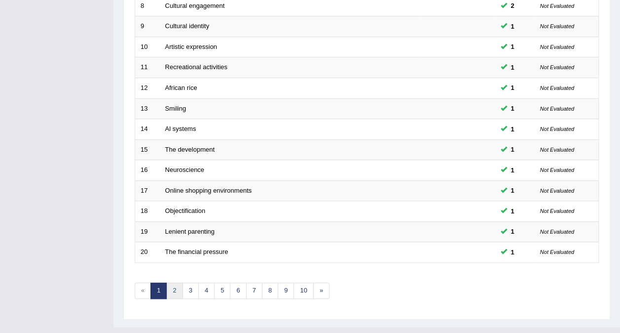 This screenshot has width=620, height=333. What do you see at coordinates (190, 231) in the screenshot?
I see `a: Lenient parenting` at bounding box center [190, 231].